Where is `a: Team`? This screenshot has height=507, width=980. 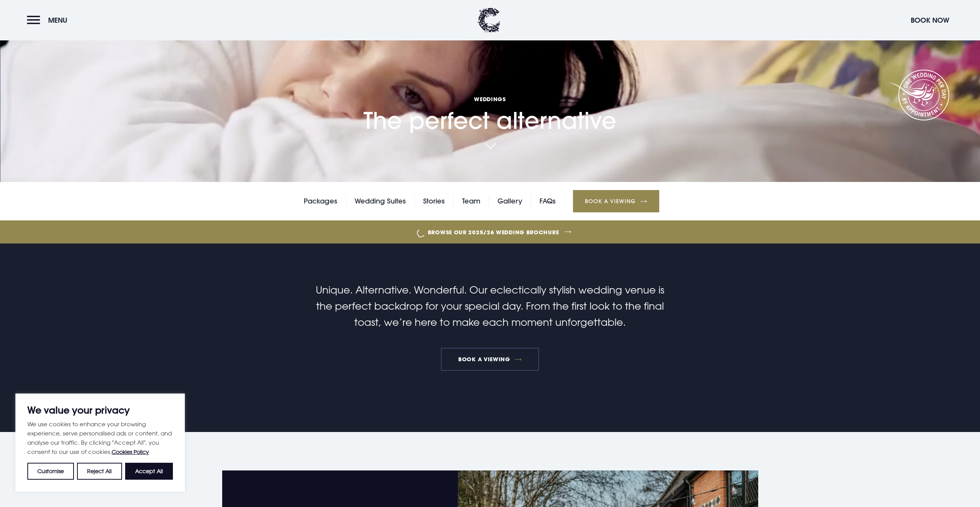 a: Team is located at coordinates (471, 202).